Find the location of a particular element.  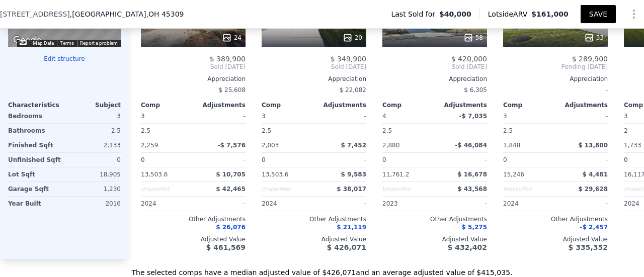

span: $ 9,583 is located at coordinates (354, 175).